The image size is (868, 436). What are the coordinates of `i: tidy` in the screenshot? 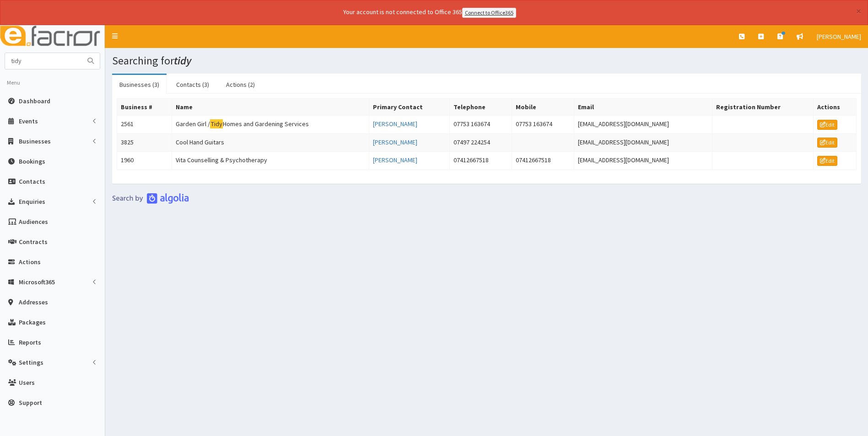 It's located at (182, 60).